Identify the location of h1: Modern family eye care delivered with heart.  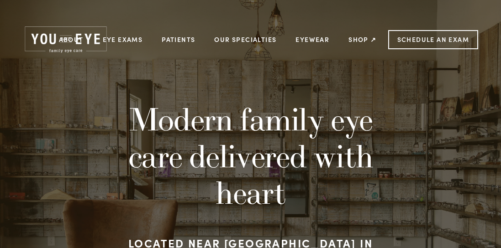
(250, 156).